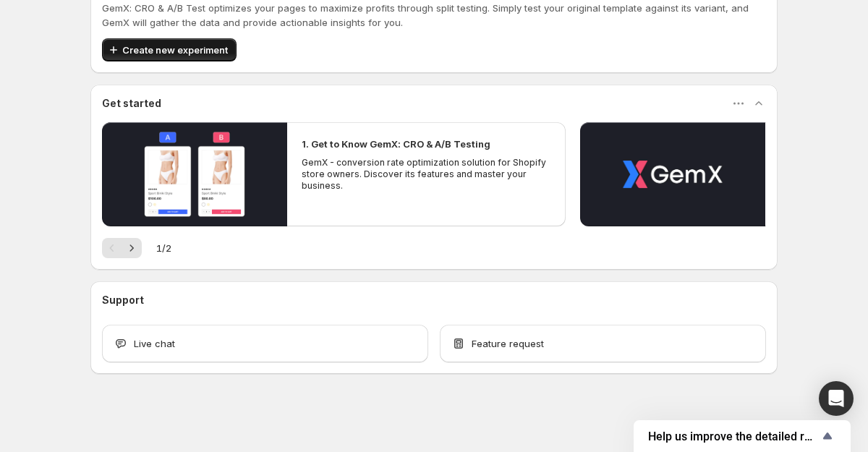  Describe the element at coordinates (123, 300) in the screenshot. I see `h3: Support` at that location.